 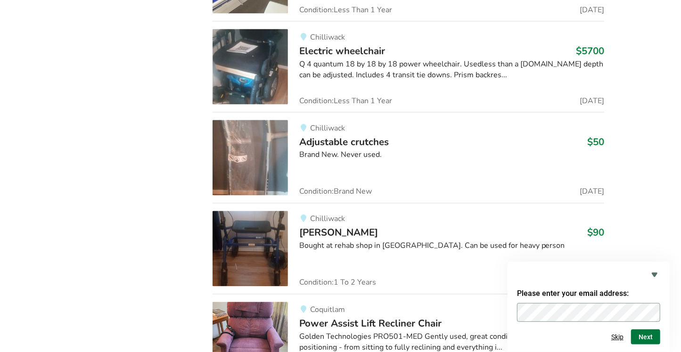 I want to click on a: mobility-electric wheelchair ChilliwackElectric wheelchair$5700Q 4 quantum 18 by 18 by 18 power w..., so click(x=408, y=66).